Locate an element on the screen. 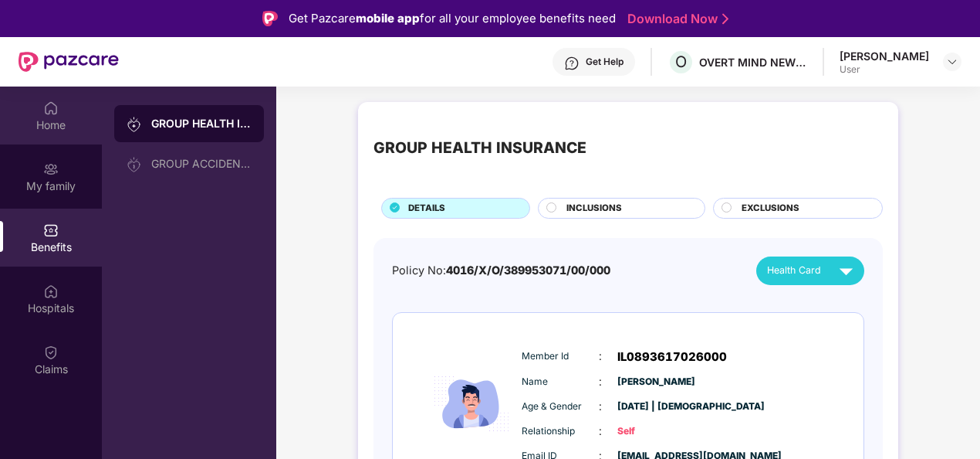  span: Member Id is located at coordinates (560, 356).